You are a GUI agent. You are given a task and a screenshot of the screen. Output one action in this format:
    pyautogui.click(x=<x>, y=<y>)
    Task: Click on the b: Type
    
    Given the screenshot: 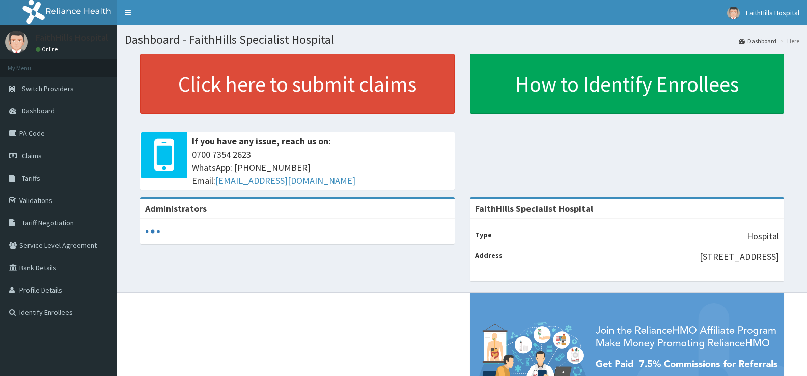 What is the action you would take?
    pyautogui.click(x=483, y=235)
    